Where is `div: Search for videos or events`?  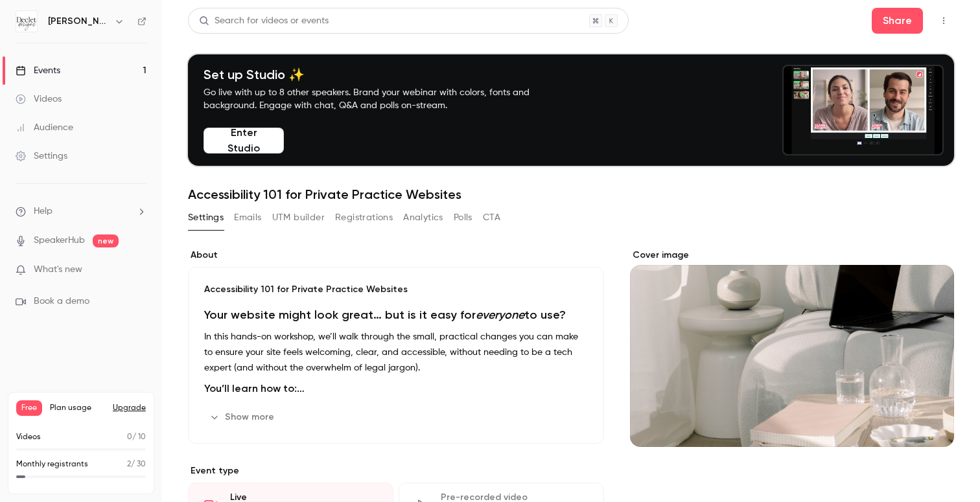
div: Search for videos or events is located at coordinates (264, 21).